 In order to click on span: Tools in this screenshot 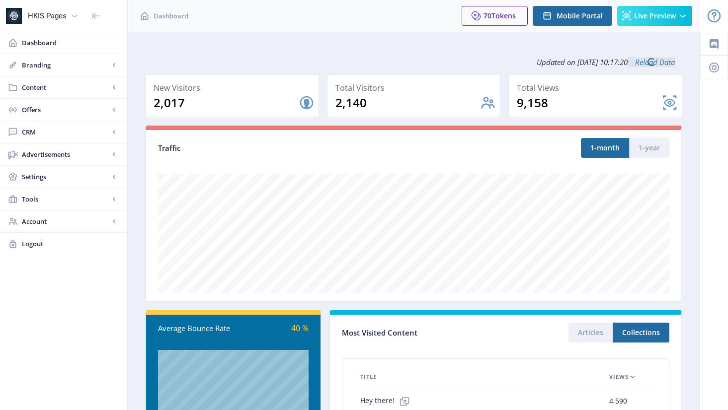, I will do `click(66, 199)`.